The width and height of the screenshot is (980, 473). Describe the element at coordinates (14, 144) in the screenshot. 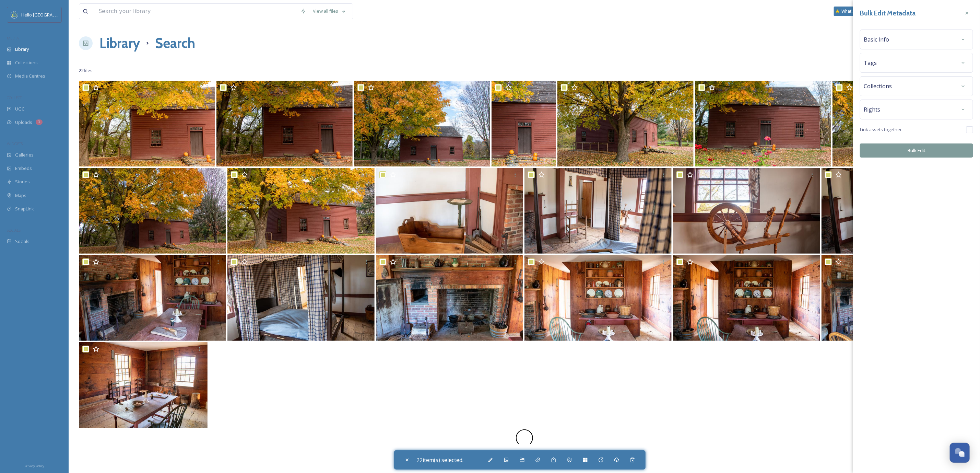

I see `span: WIDGETS` at that location.